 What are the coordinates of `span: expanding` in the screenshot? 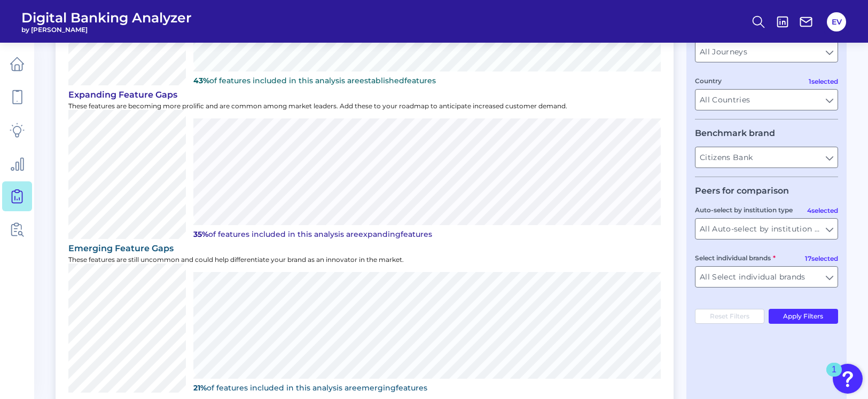 It's located at (379, 234).